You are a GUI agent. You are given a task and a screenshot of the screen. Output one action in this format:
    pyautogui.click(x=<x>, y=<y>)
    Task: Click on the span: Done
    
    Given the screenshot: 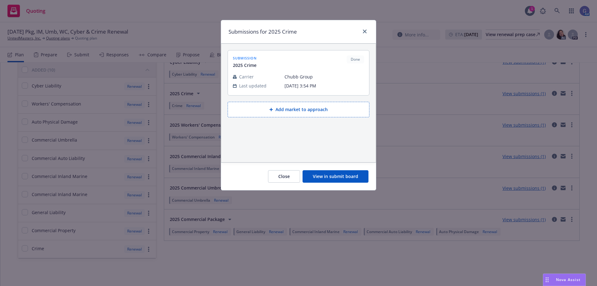 What is the action you would take?
    pyautogui.click(x=355, y=59)
    